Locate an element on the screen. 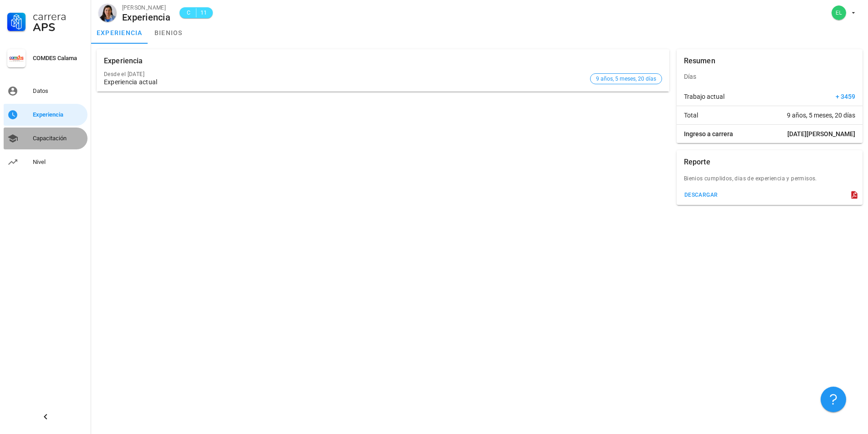 This screenshot has width=868, height=434. span: + 3459 is located at coordinates (845, 97).